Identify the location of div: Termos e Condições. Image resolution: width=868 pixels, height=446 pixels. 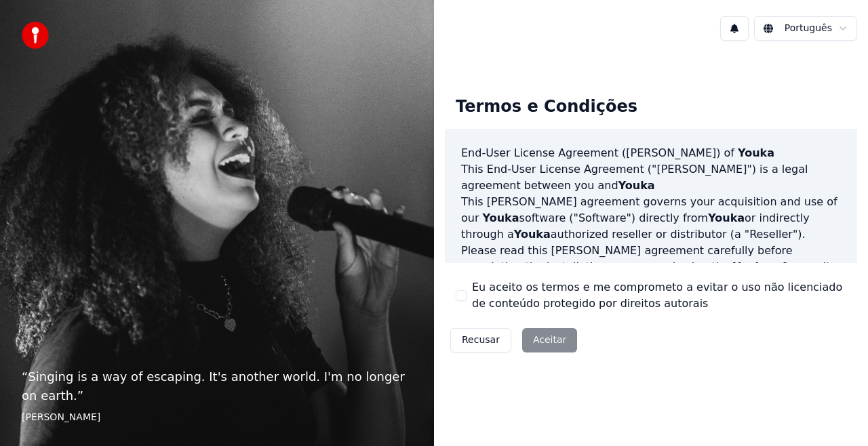
(547, 107).